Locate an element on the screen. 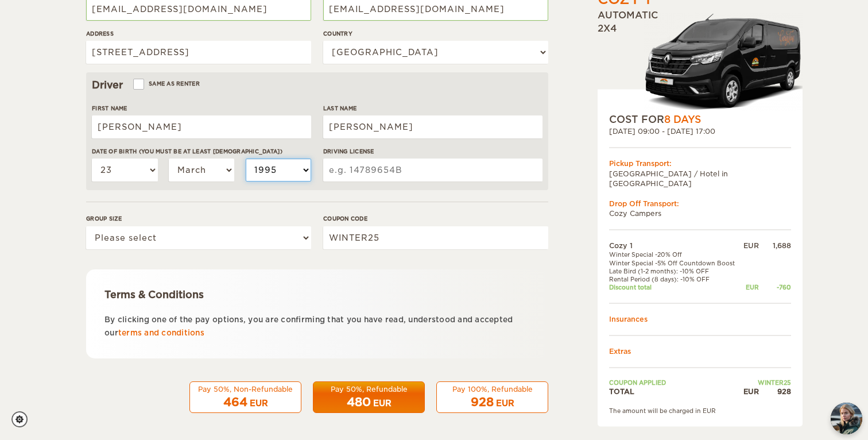  td: Winter Special -5% Off Countdown Boost is located at coordinates (675, 262).